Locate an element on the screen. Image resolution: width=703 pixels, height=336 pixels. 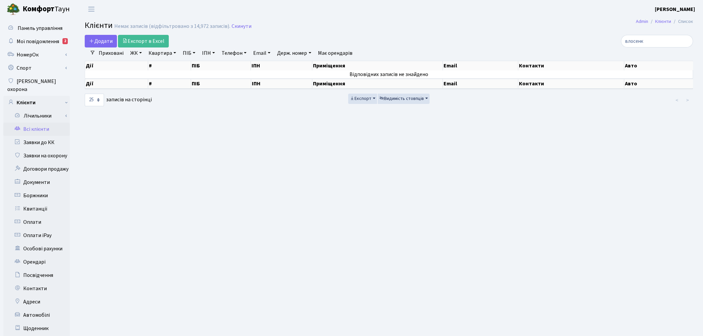
span: Додати is located at coordinates (101, 41).